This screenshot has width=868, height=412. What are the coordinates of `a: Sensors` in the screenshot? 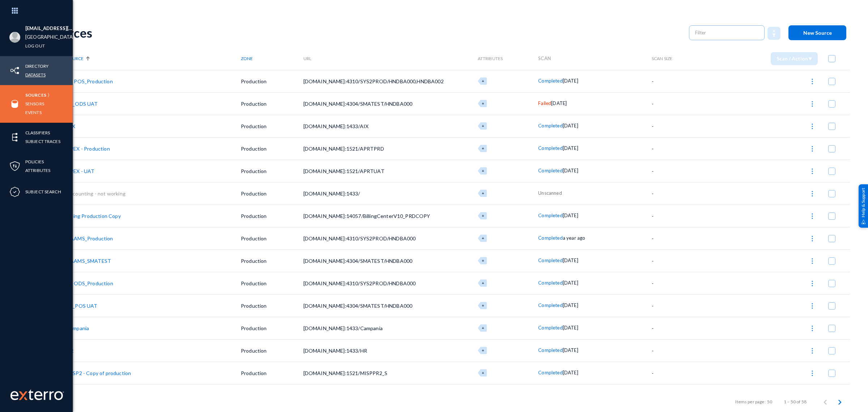 It's located at (35, 104).